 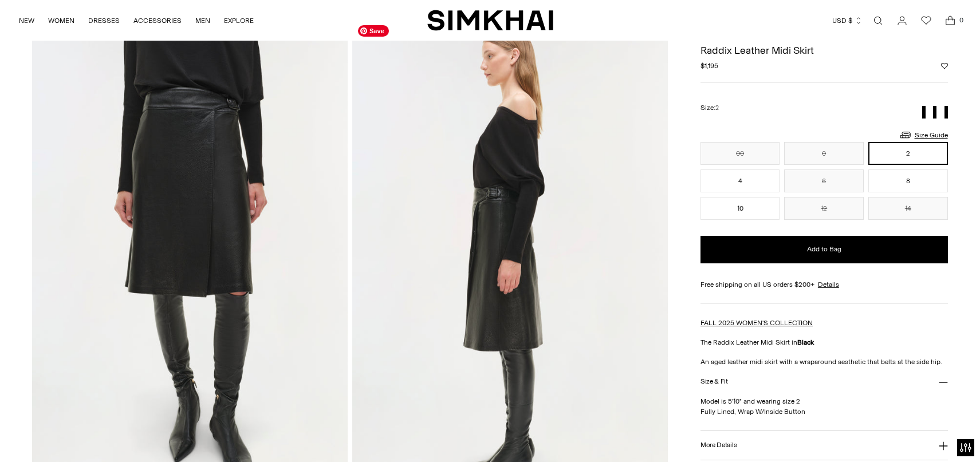 What do you see at coordinates (950, 20) in the screenshot?
I see `a: Open cart modal` at bounding box center [950, 20].